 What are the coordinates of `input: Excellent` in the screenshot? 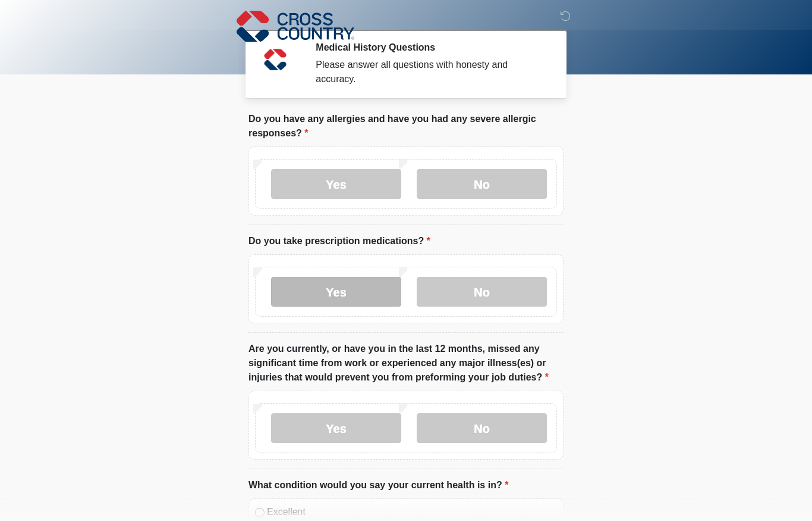 It's located at (260, 512).